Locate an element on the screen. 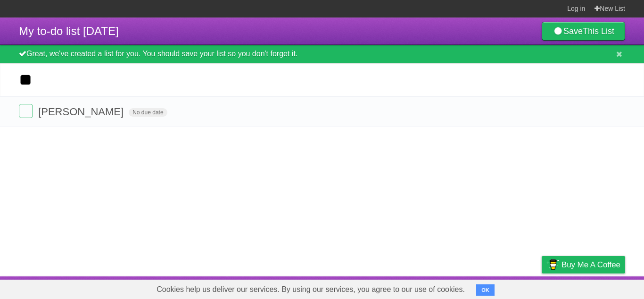  a: Developers is located at coordinates (466, 288).